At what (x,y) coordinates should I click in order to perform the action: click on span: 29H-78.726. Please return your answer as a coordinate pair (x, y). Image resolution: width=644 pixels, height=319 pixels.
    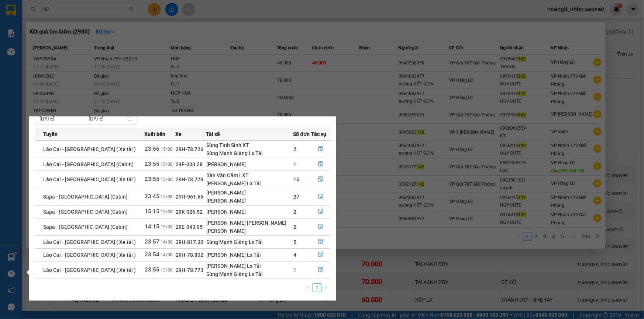
    Looking at the image, I should click on (189, 149).